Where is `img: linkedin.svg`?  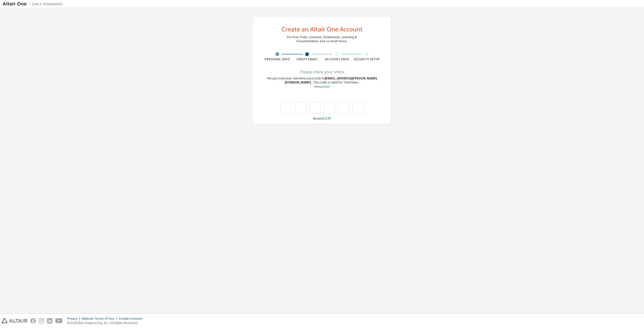 img: linkedin.svg is located at coordinates (50, 321).